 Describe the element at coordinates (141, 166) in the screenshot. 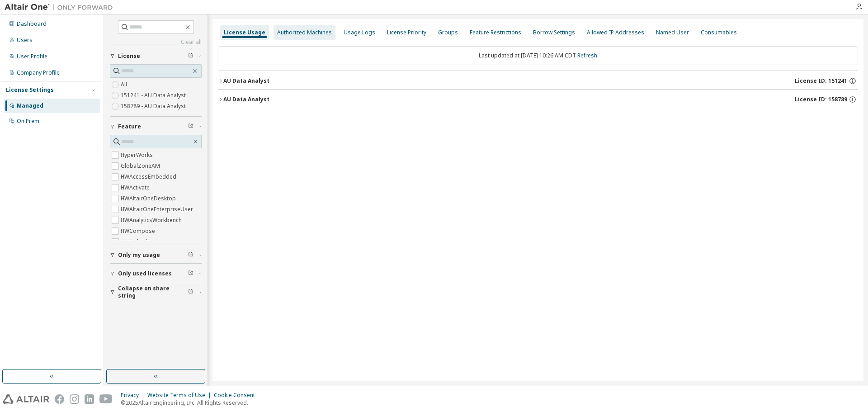

I see `label: GlobalZoneAM` at that location.